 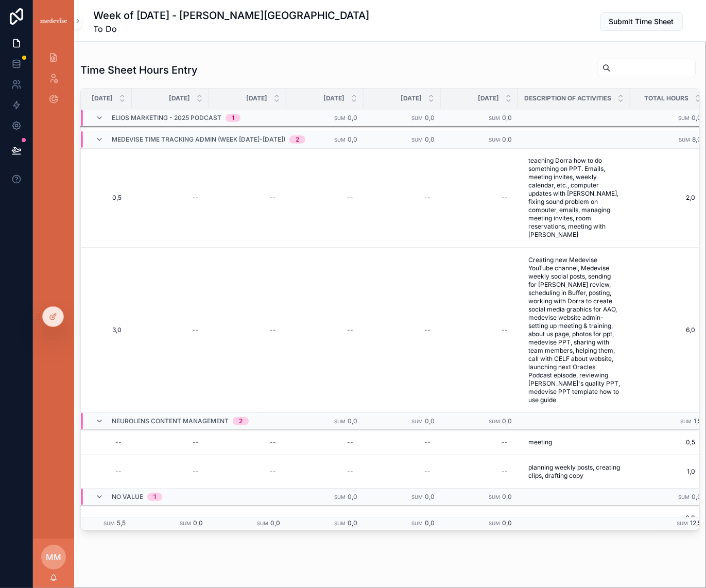 I want to click on span: 2,0, so click(x=663, y=198).